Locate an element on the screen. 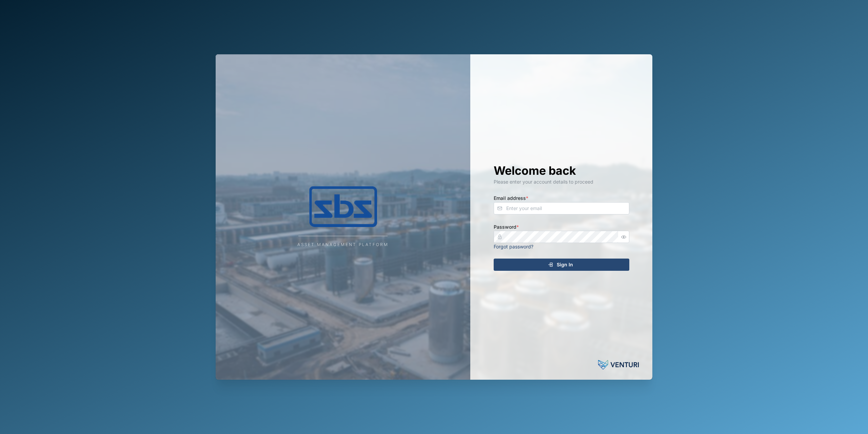  div: Asset Management Platform is located at coordinates (343, 245).